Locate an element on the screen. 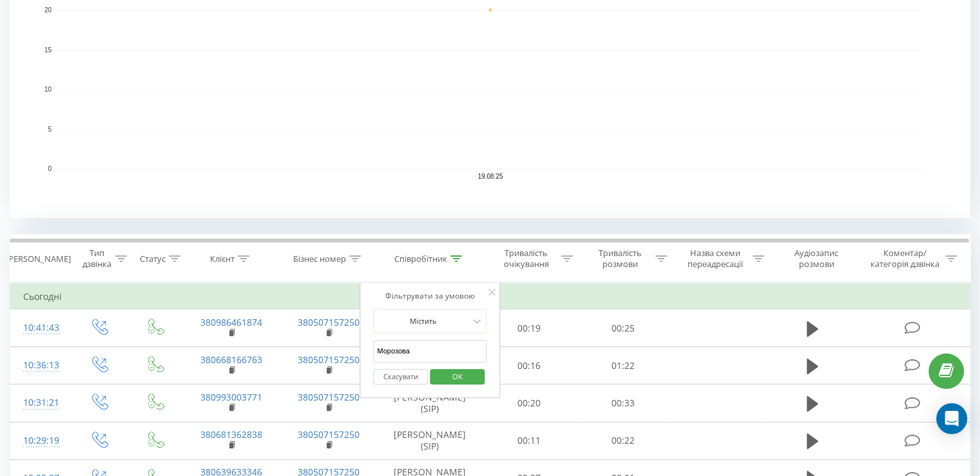 This screenshot has height=476, width=980. div: 10:41:43 is located at coordinates (40, 328).